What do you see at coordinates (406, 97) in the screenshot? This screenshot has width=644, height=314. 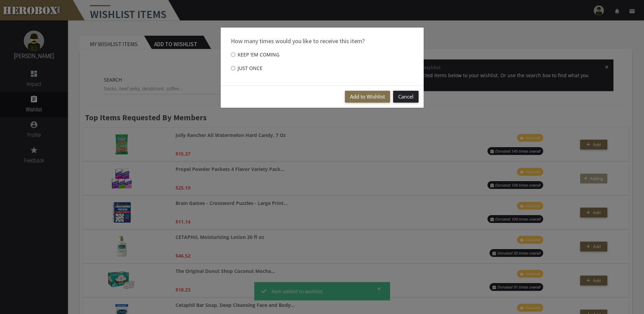 I see `button: Cancel` at bounding box center [406, 97].